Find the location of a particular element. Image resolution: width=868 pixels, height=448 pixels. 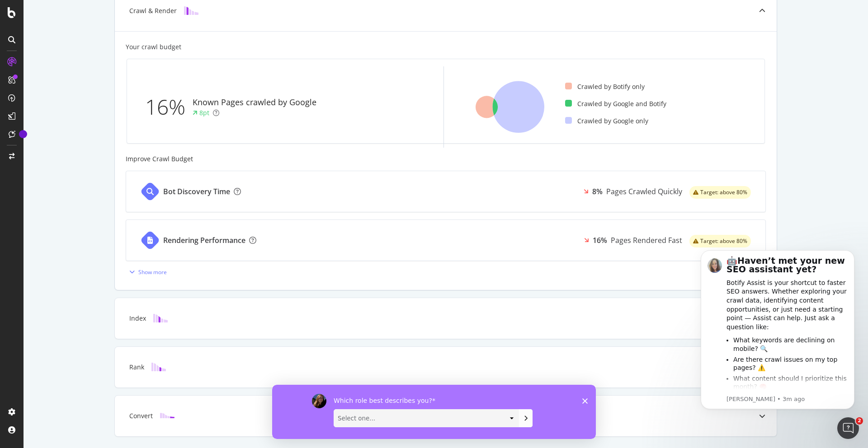

div: Known Pages crawled by Google is located at coordinates (254, 103).